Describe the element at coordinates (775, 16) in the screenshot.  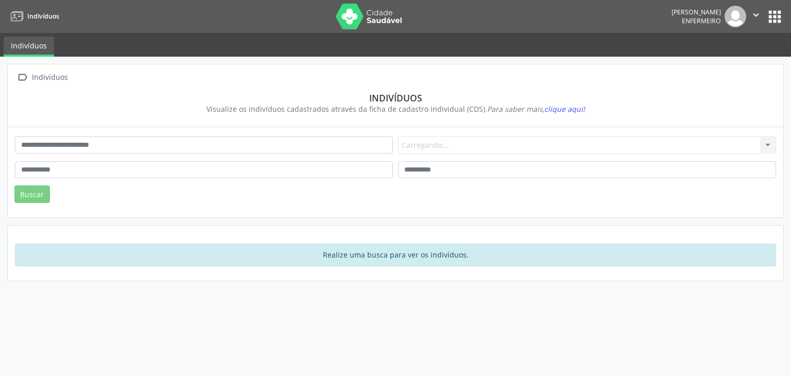
I see `button: apps` at that location.